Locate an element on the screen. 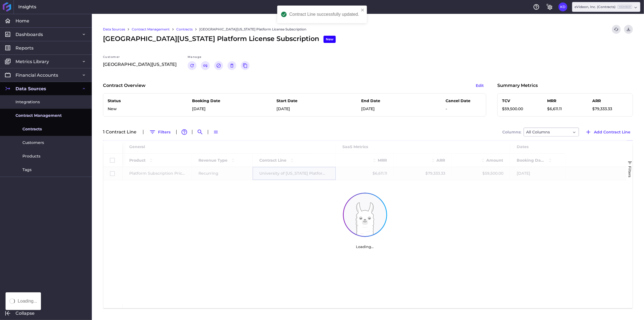 This screenshot has height=320, width=644. button: Delete is located at coordinates (232, 66).